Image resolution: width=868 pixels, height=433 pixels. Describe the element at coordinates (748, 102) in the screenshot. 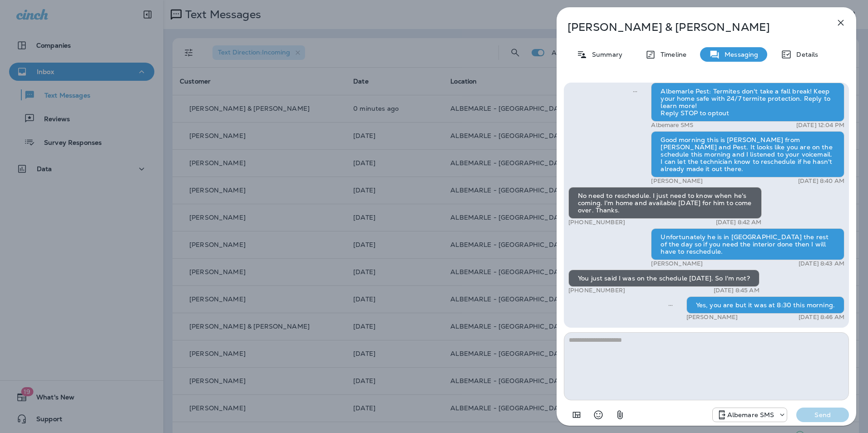

I see `div: Albemarle Pest: Termites don't take a fall break! Keep your home safe with 24/7 termite protectio...` at that location.